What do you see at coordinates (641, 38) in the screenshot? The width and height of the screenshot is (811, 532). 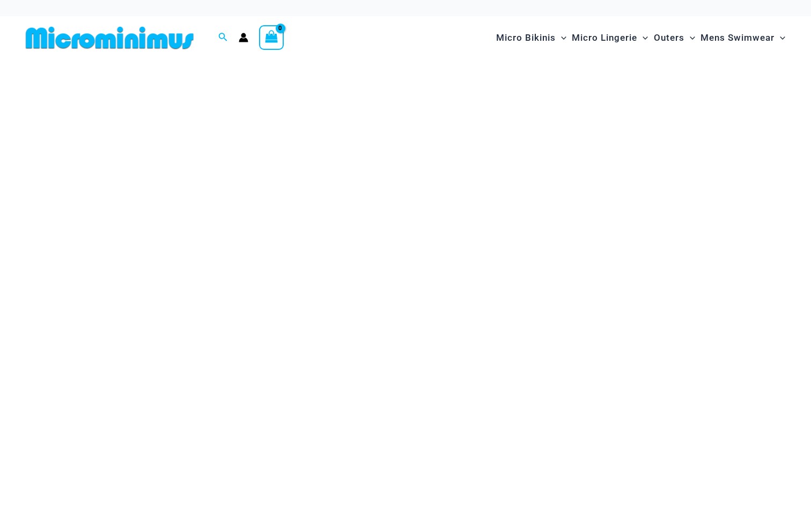 I see `nav: Site Navigation` at bounding box center [641, 38].